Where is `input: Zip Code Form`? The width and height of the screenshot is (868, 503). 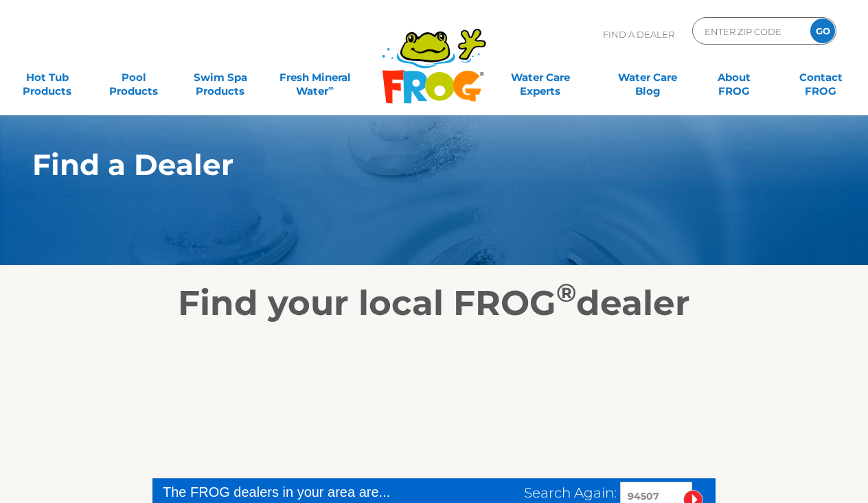
input: Zip Code Form is located at coordinates (749, 31).